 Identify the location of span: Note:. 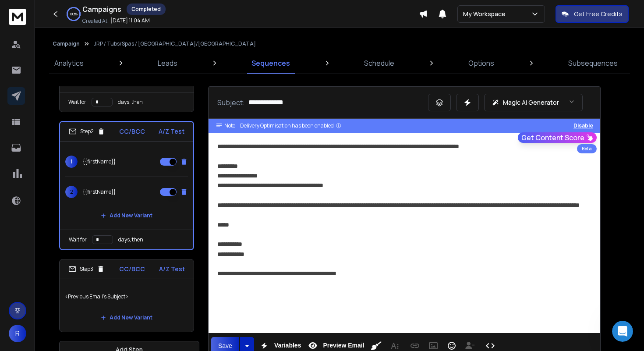
(231, 126).